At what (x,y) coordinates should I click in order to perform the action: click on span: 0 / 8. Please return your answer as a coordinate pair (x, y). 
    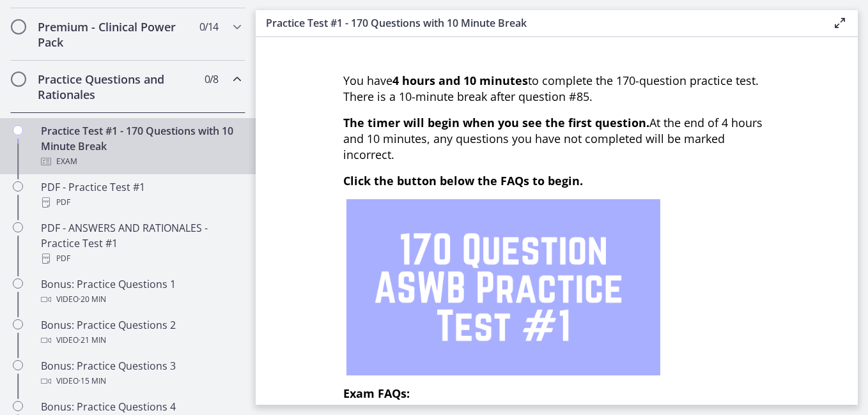
    Looking at the image, I should click on (211, 80).